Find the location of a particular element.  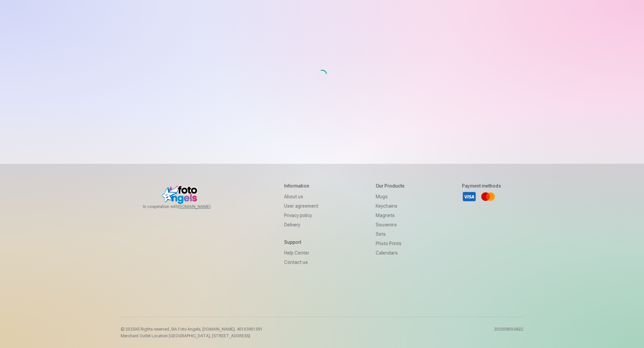

a: User agreement is located at coordinates (301, 206).